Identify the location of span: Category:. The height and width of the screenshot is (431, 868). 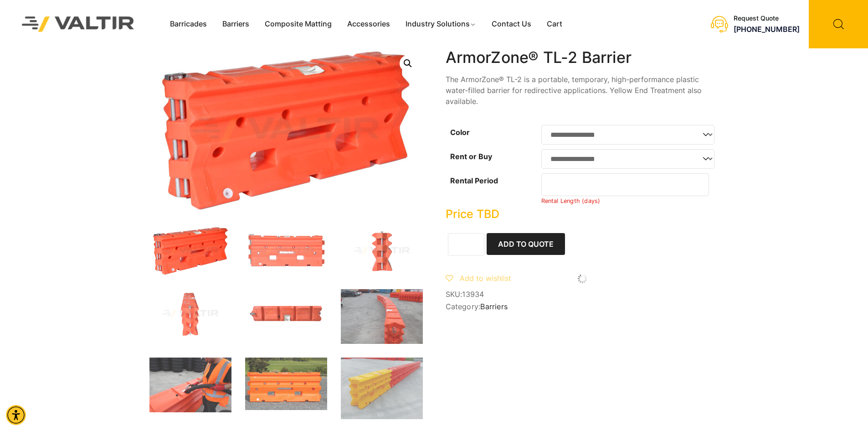
(582, 306).